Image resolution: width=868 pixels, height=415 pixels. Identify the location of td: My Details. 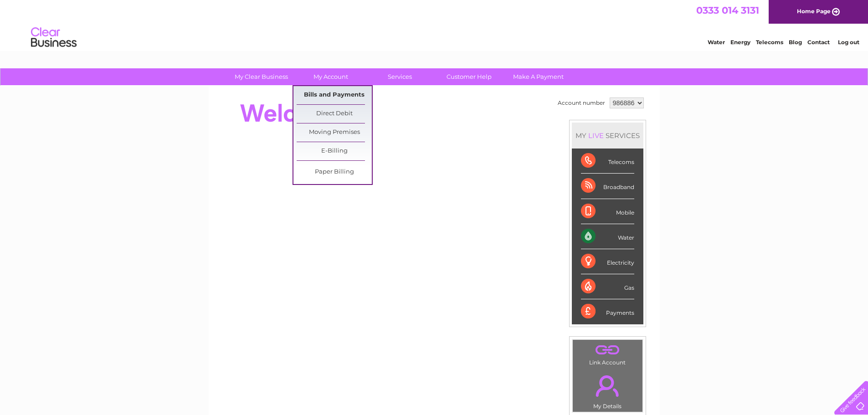
(607, 390).